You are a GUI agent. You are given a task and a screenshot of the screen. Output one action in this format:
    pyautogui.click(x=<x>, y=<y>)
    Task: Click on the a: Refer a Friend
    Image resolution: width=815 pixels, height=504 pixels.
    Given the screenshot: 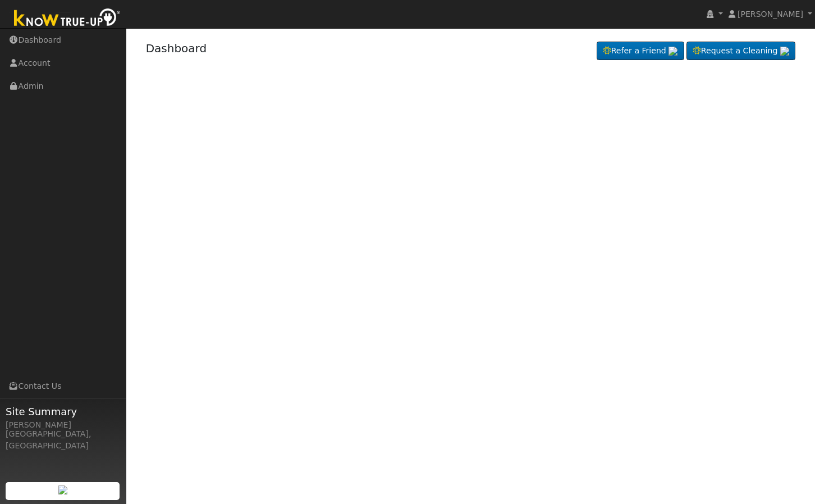 What is the action you would take?
    pyautogui.click(x=640, y=51)
    